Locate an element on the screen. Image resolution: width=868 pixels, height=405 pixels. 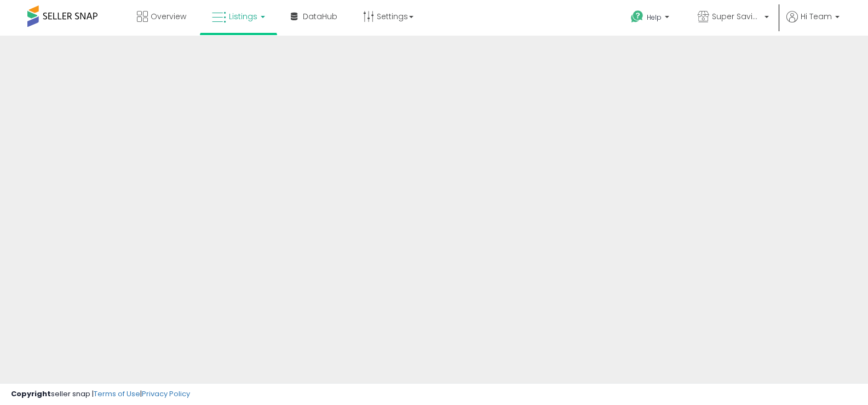
span: Listings is located at coordinates (243, 17).